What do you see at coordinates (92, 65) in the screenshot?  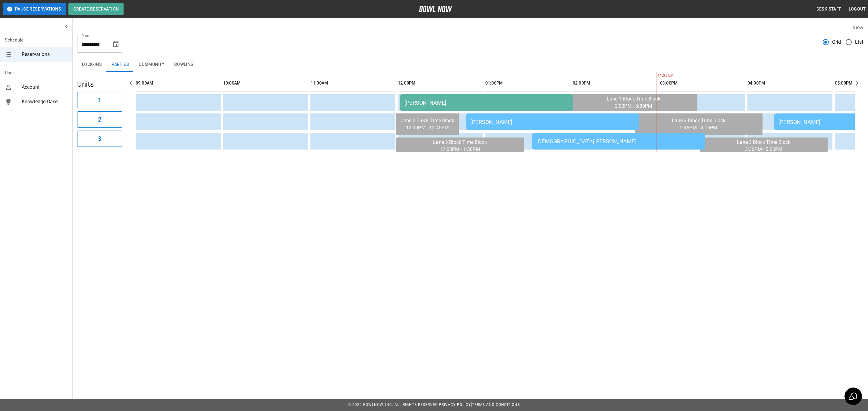 I see `button: Lock-ins` at bounding box center [92, 65].